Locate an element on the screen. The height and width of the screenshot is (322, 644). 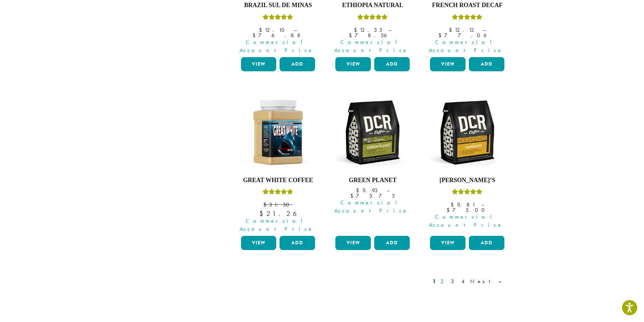
h4: Great White Coffee is located at coordinates (278, 180).